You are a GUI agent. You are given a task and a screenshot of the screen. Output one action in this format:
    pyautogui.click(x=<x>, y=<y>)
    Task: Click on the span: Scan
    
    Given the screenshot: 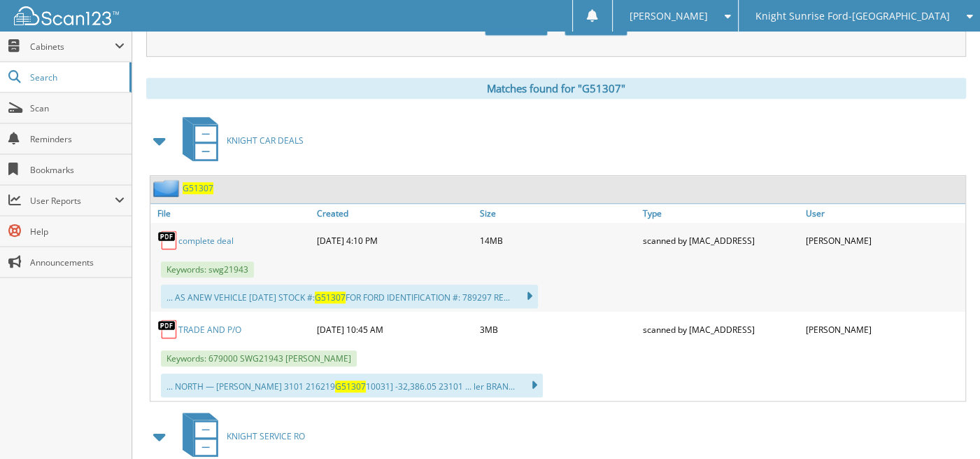 What is the action you would take?
    pyautogui.click(x=77, y=108)
    